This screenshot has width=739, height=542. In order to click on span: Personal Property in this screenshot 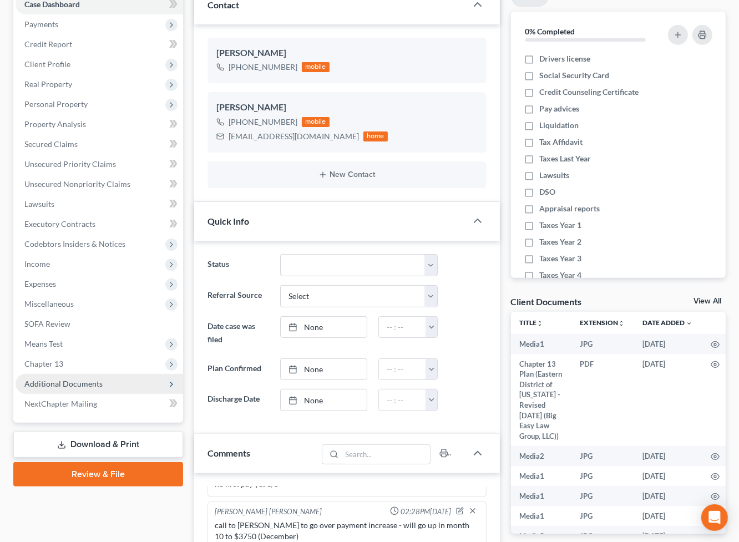, I will do `click(56, 104)`.